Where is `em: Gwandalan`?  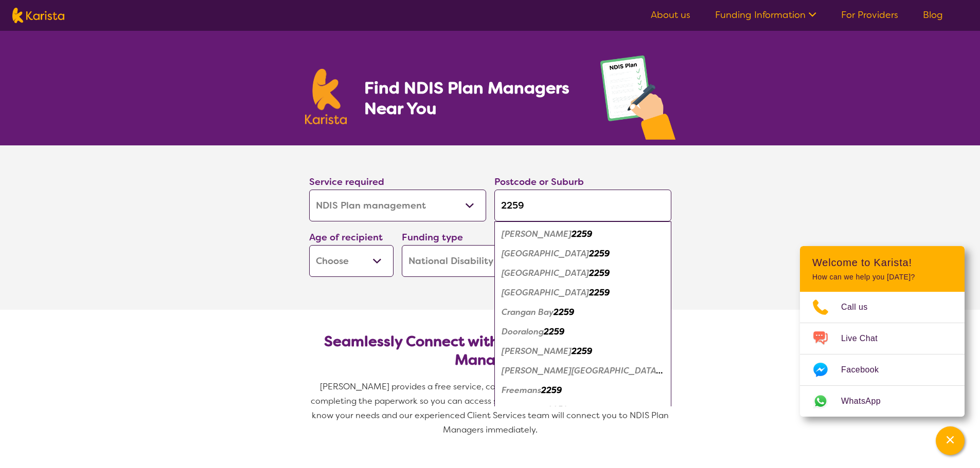 em: Gwandalan is located at coordinates (524, 409).